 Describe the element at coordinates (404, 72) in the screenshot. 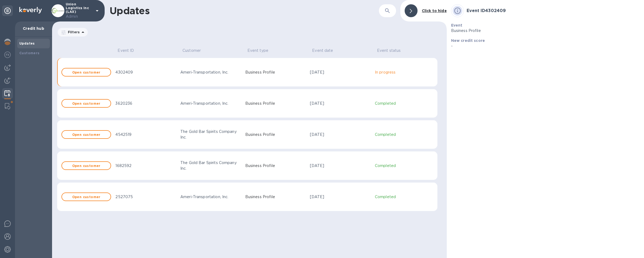

I see `p: In progress` at that location.